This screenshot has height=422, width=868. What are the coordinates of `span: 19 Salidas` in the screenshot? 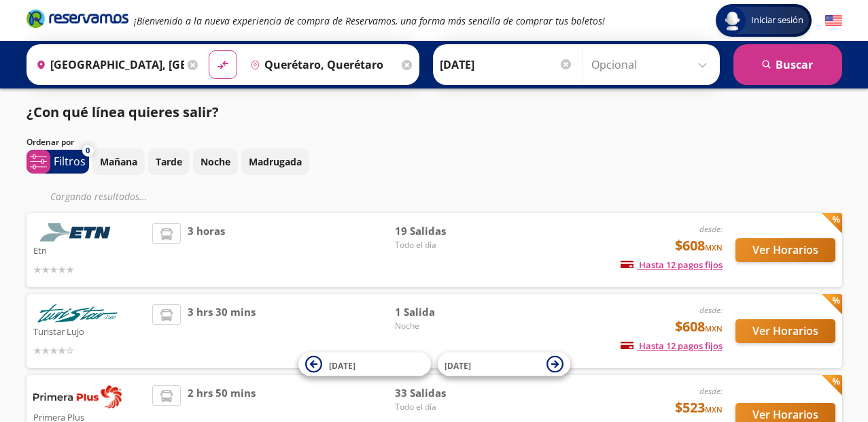 It's located at (443, 230).